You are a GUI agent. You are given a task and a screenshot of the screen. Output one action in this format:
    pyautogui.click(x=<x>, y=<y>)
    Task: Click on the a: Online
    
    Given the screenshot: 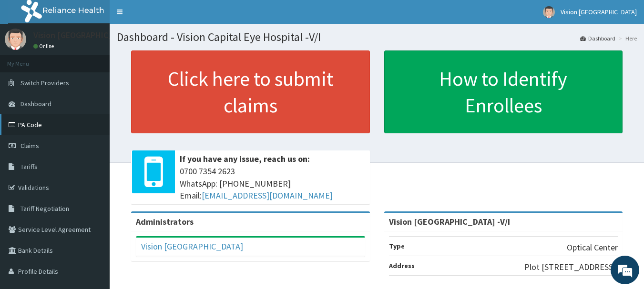 What is the action you would take?
    pyautogui.click(x=45, y=46)
    